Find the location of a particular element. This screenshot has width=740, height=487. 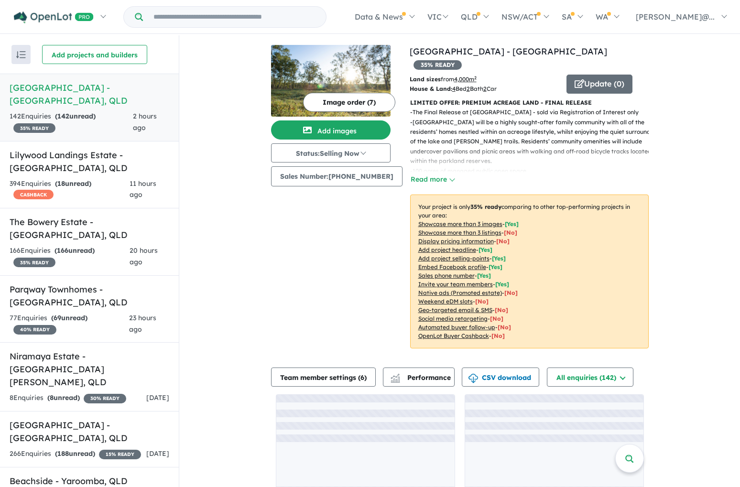

p: Your project is only comparing to other top-performing projects in your area: - - - - - - - - - -... is located at coordinates (529, 272).